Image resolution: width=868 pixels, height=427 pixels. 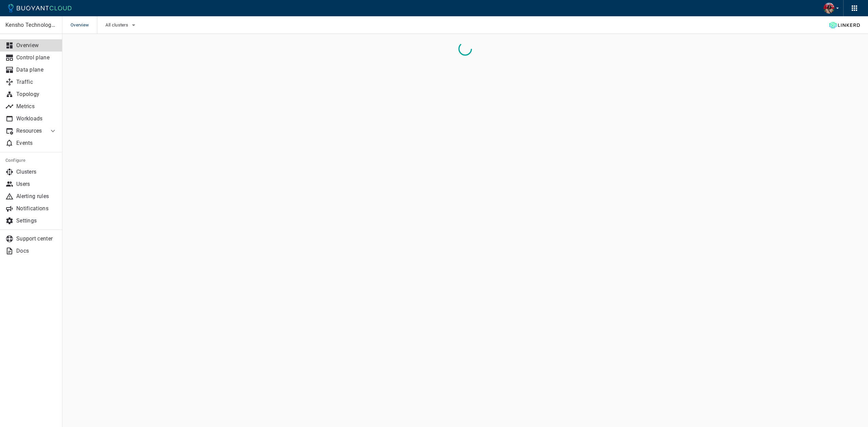 What do you see at coordinates (37, 106) in the screenshot?
I see `p: Metrics` at bounding box center [37, 106].